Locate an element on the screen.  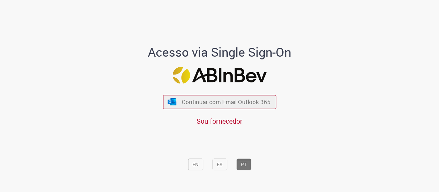
button: PT is located at coordinates (244, 164).